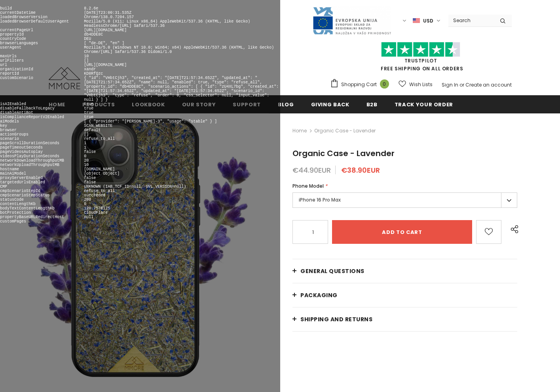  I want to click on a: Shipping and returns, so click(405, 319).